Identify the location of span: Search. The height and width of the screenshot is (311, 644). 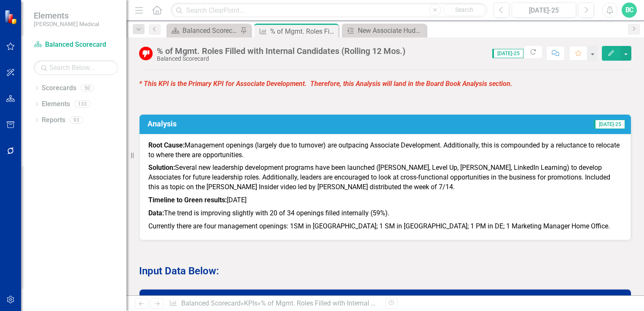
(464, 10).